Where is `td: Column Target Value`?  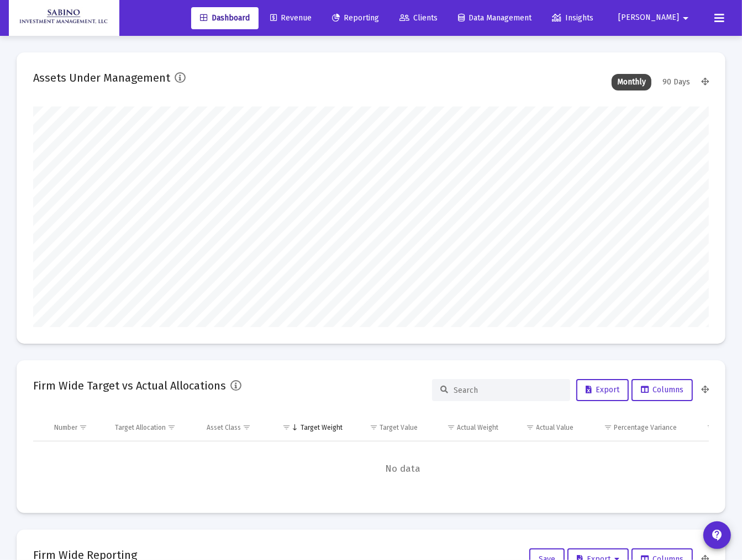 td: Column Target Value is located at coordinates (388, 428).